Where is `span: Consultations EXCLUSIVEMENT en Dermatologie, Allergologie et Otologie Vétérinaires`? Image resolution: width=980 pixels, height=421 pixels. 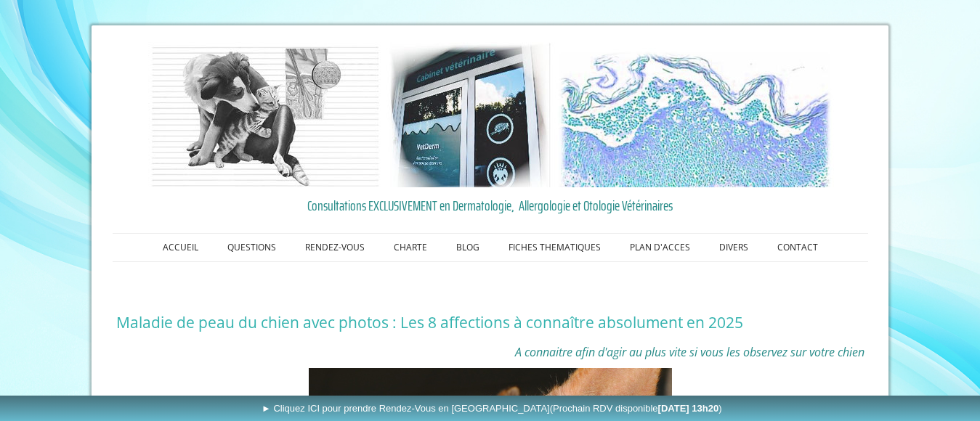
span: Consultations EXCLUSIVEMENT en Dermatologie, Allergologie et Otologie Vétérinaires is located at coordinates (490, 205).